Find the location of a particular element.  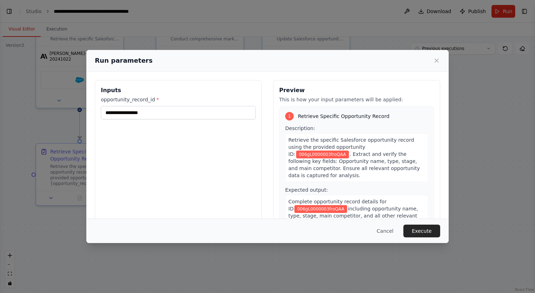

span: Description: is located at coordinates (300, 128).